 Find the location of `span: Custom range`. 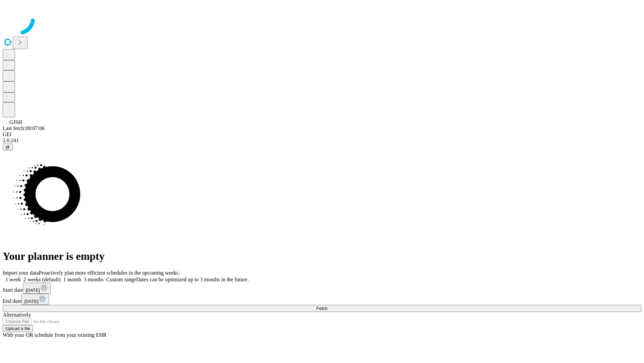

span: Custom range is located at coordinates (121, 279).